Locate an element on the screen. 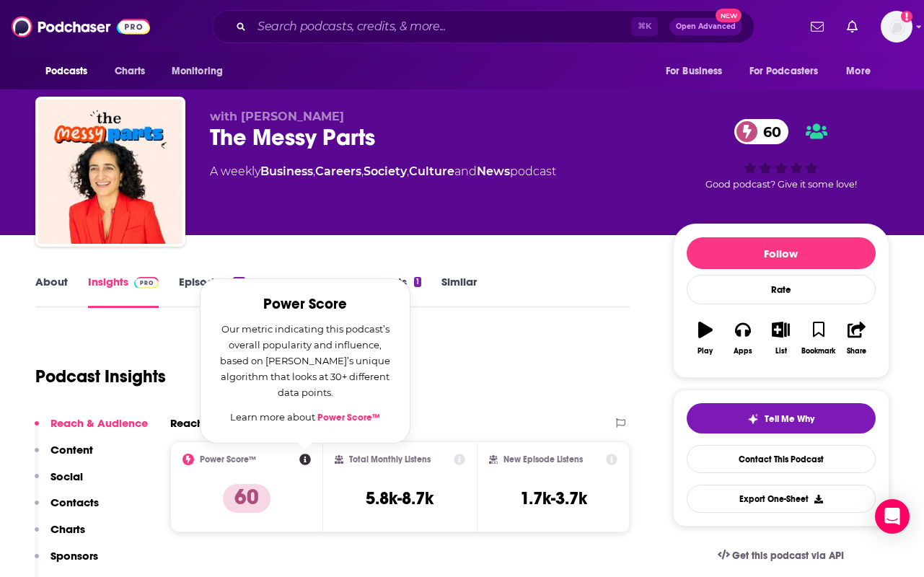 This screenshot has height=577, width=924. span: For Podcasters is located at coordinates (784, 71).